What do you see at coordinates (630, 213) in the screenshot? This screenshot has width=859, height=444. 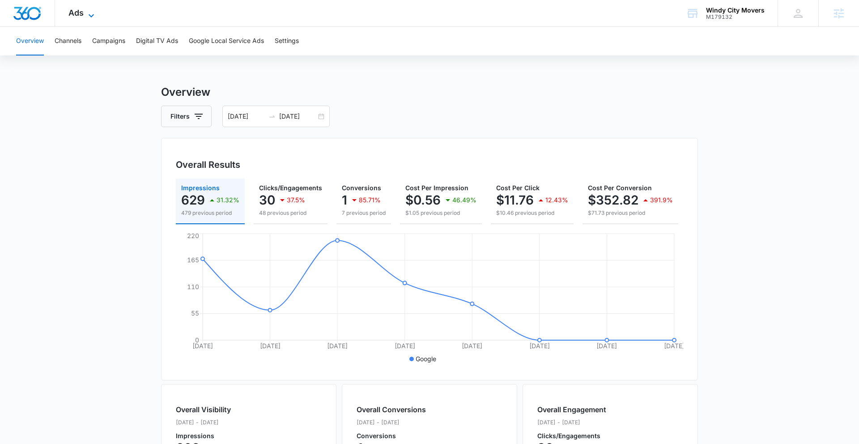 I see `p: $71.73 previous period` at bounding box center [630, 213].